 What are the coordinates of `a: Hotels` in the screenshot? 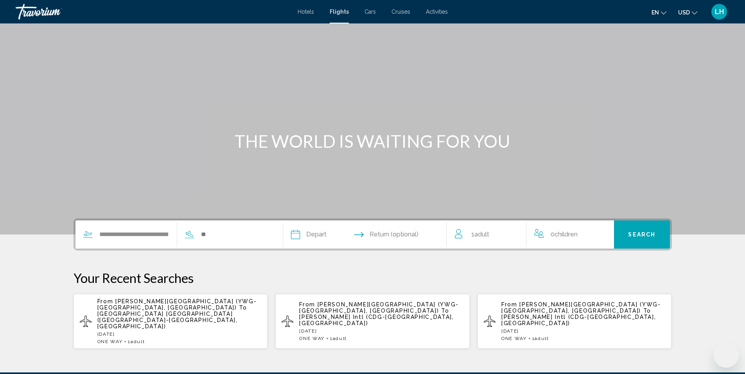 It's located at (306, 12).